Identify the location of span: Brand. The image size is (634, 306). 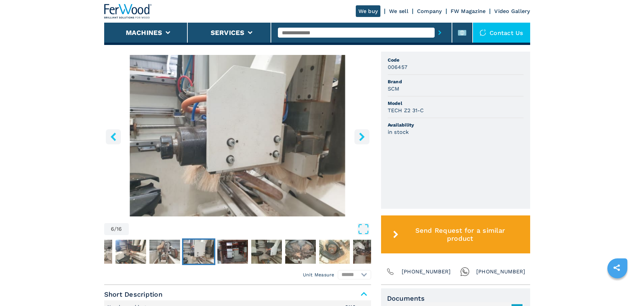
(456, 82).